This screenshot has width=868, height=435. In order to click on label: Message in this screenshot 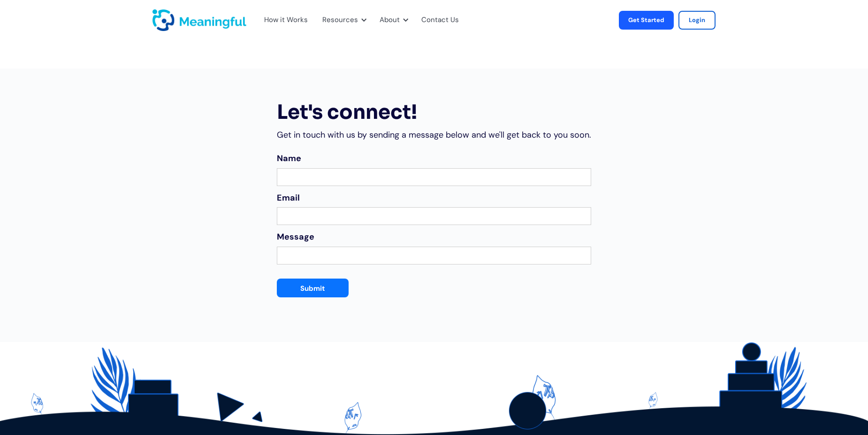, I will do `click(434, 237)`.